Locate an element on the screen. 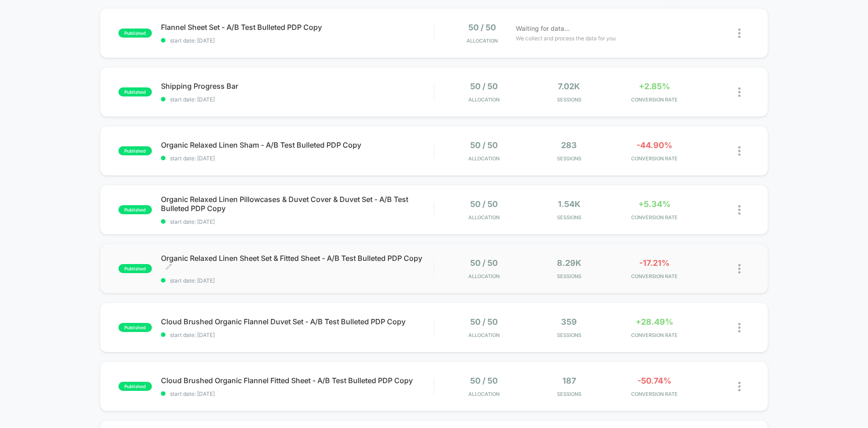  a: Enable Validation is located at coordinates (29, 54).